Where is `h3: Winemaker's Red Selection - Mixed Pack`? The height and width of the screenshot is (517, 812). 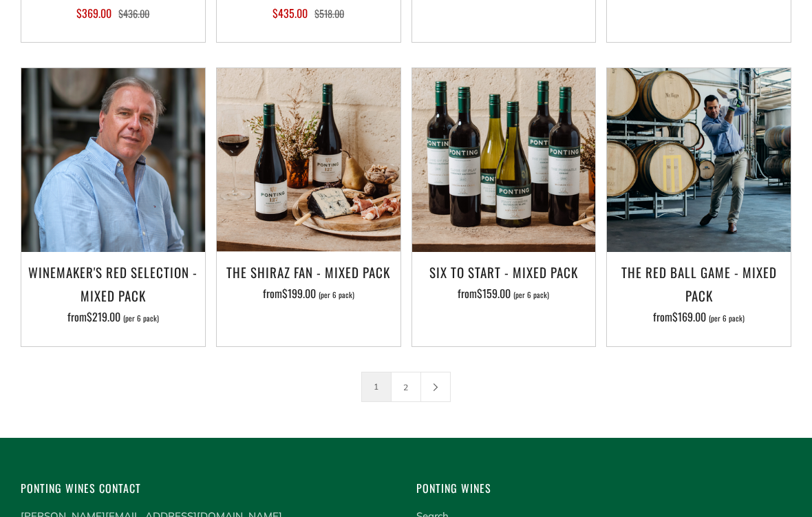
h3: Winemaker's Red Selection - Mixed Pack is located at coordinates (113, 284).